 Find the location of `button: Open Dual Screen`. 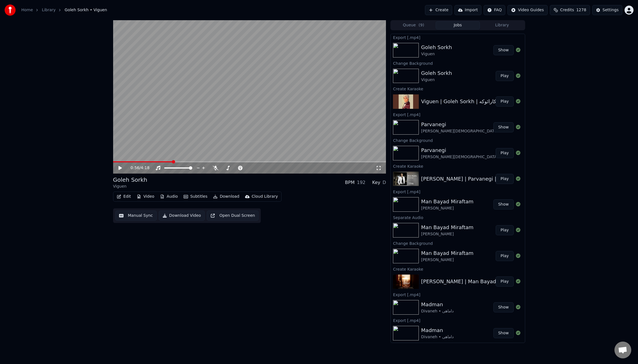

button: Open Dual Screen is located at coordinates (233, 215).